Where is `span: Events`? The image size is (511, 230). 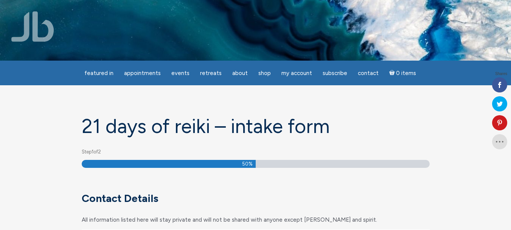 span: Events is located at coordinates (180, 73).